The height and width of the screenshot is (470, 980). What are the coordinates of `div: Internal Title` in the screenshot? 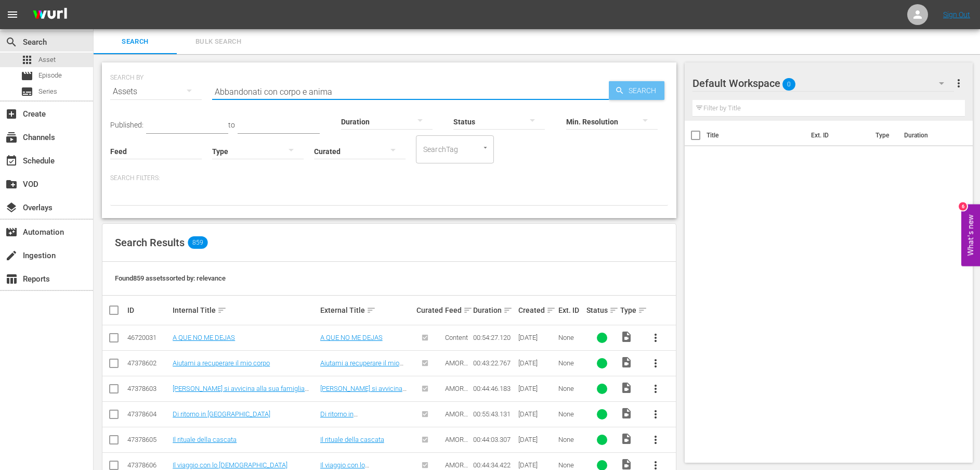 It's located at (245, 310).